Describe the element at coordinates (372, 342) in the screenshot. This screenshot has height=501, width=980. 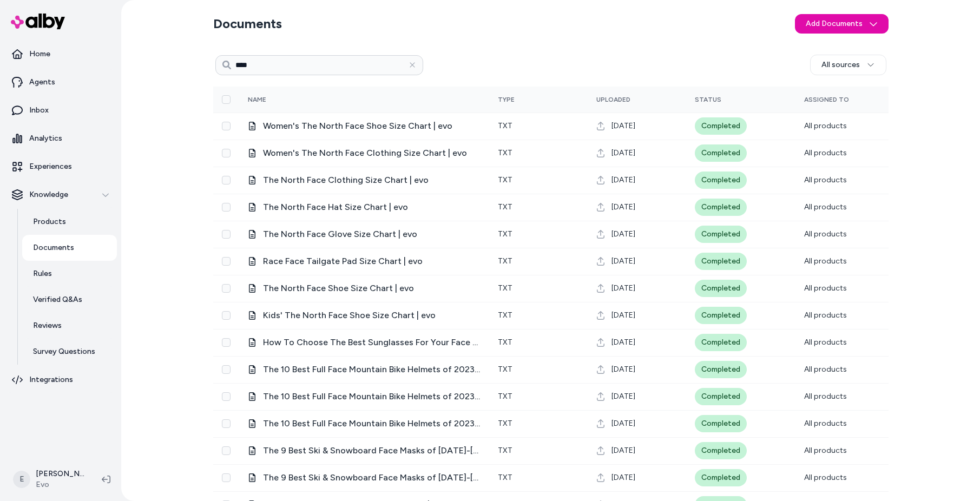
I see `span: How To Choose The Best Sunglasses For Your Face Shape | evo` at that location.